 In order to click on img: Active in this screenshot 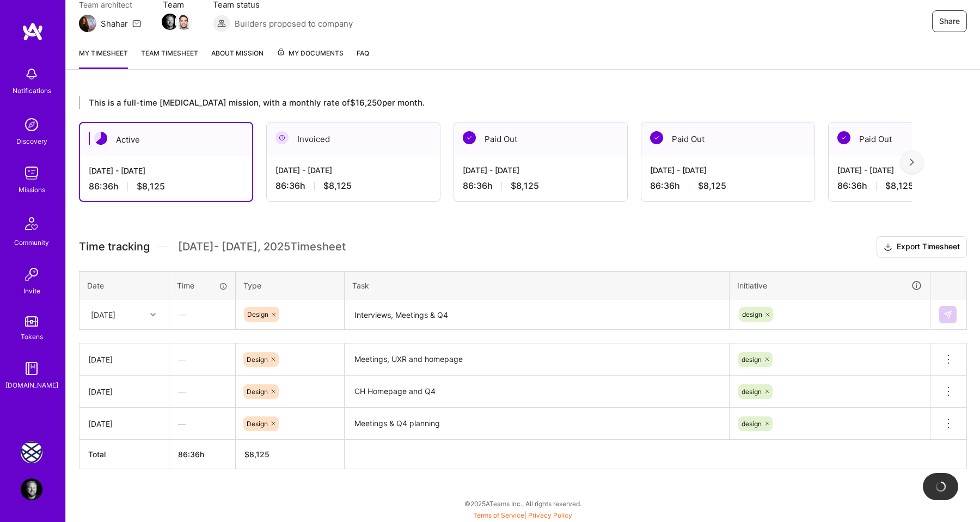, I will do `click(101, 138)`.